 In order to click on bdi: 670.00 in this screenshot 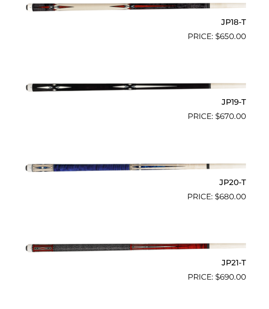, I will do `click(230, 116)`.